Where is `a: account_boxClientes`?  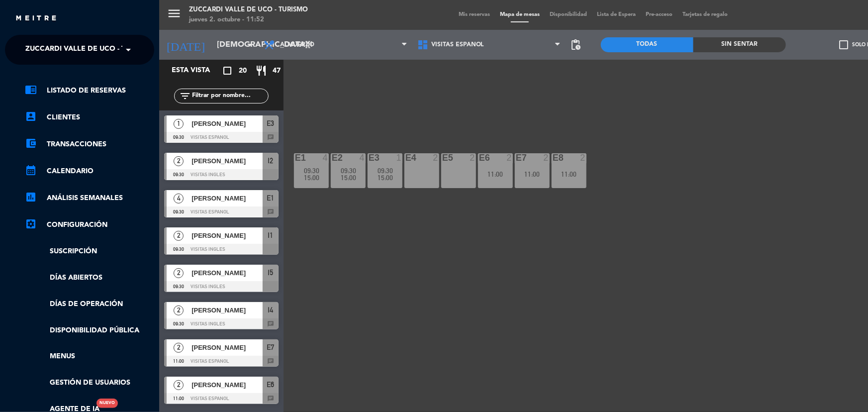
a: account_boxClientes is located at coordinates (90, 117).